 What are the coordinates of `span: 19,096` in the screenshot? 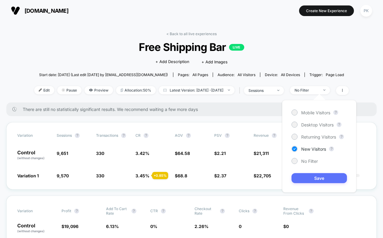 It's located at (71, 226).